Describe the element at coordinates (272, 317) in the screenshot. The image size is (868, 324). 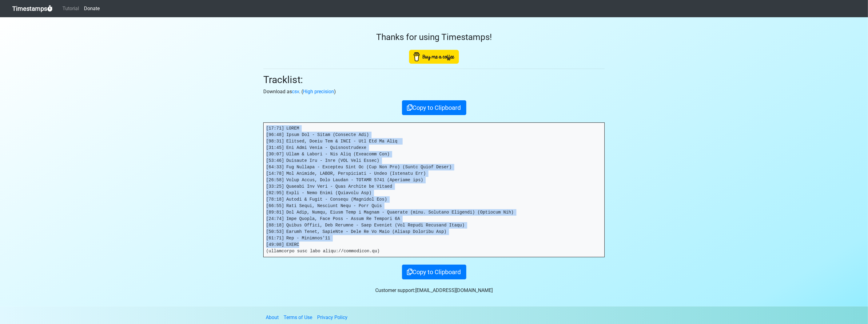
I see `a: About` at that location.